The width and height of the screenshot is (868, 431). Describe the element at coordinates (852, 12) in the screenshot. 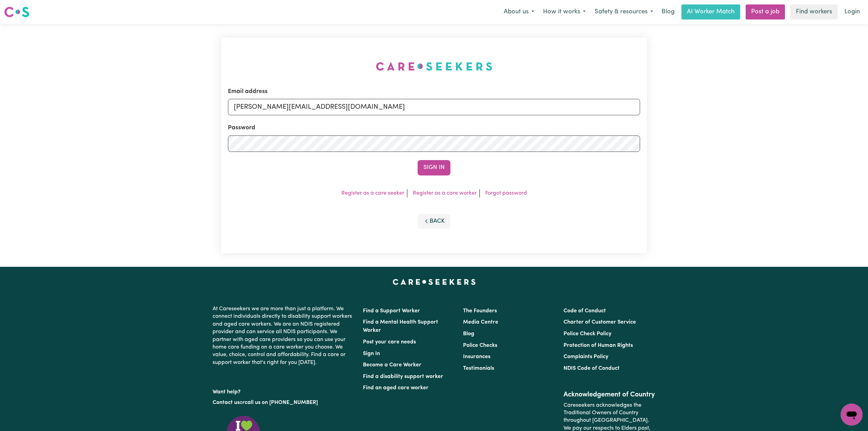

I see `a: Login` at that location.